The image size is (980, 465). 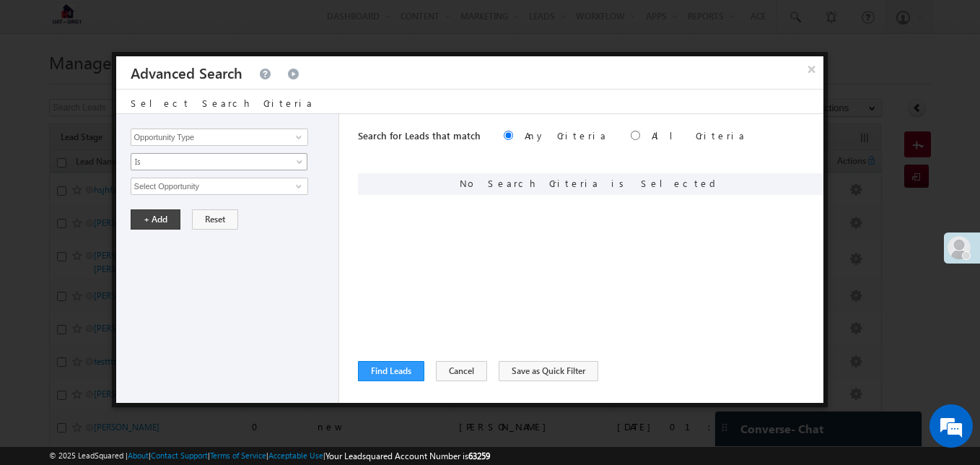 What do you see at coordinates (215, 220) in the screenshot?
I see `button: Reset` at bounding box center [215, 220].